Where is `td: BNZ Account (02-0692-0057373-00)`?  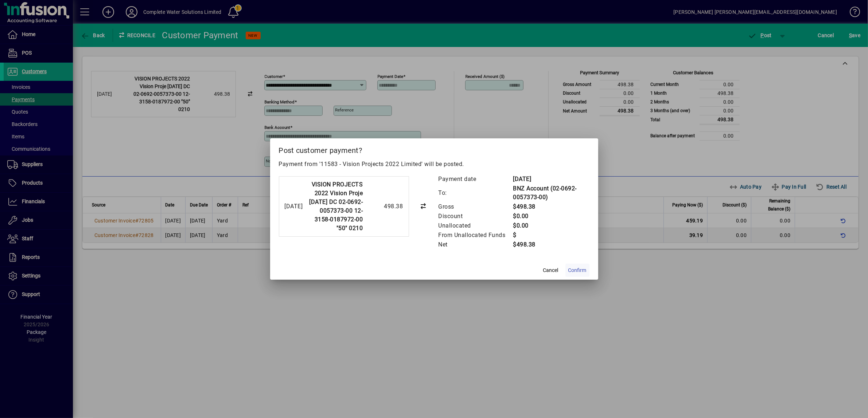
td: BNZ Account (02-0692-0057373-00) is located at coordinates (551, 193).